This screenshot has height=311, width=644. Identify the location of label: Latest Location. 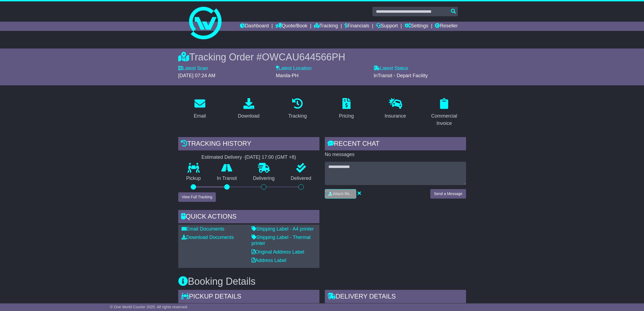
(294, 69).